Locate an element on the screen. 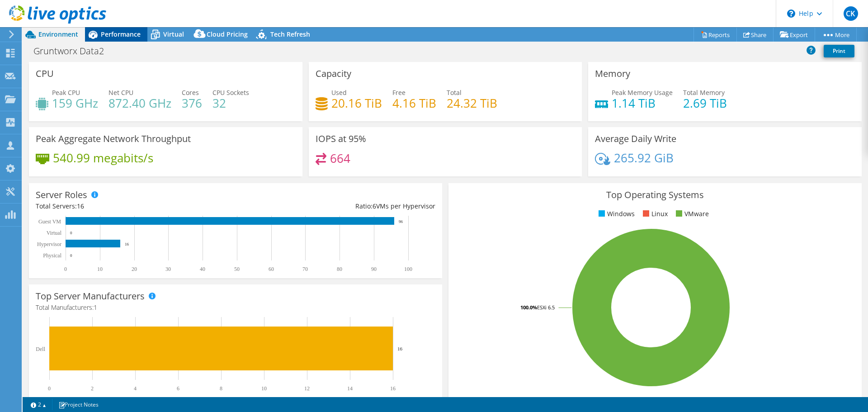 The image size is (868, 412). span: 1 is located at coordinates (95, 307).